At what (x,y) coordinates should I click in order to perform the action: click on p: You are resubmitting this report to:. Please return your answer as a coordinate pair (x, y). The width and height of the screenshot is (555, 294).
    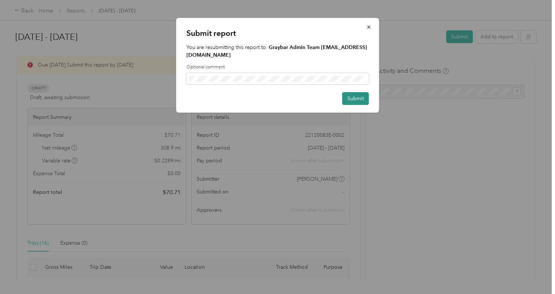
    Looking at the image, I should click on (278, 51).